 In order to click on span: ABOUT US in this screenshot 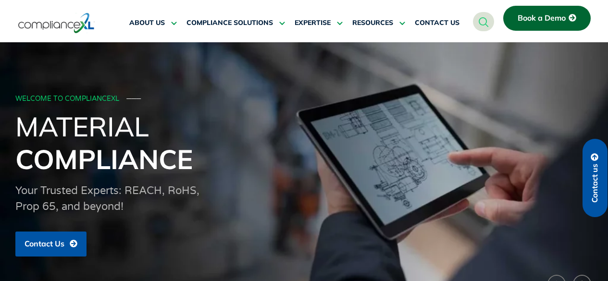, I will do `click(147, 23)`.